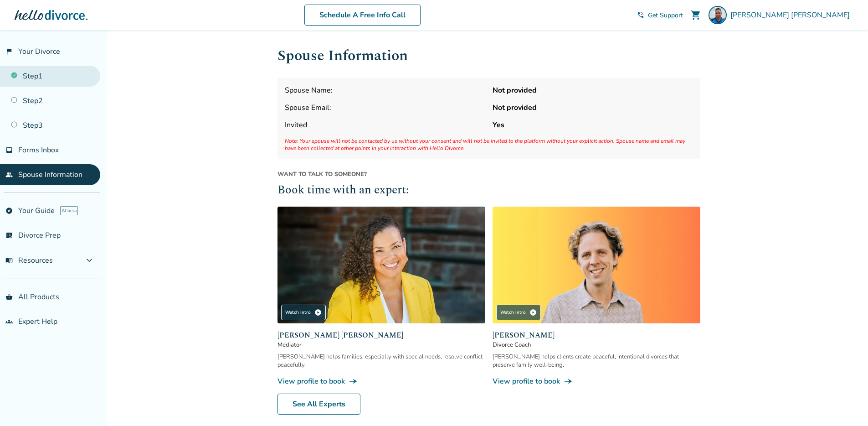 The image size is (868, 426). What do you see at coordinates (385, 108) in the screenshot?
I see `span: Spouse Email:` at bounding box center [385, 108].